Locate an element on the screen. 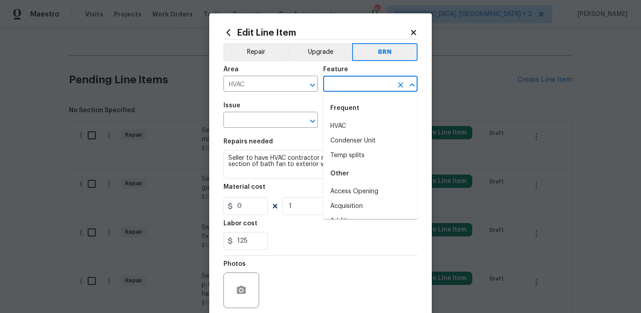  button: Repair is located at coordinates (256, 52).